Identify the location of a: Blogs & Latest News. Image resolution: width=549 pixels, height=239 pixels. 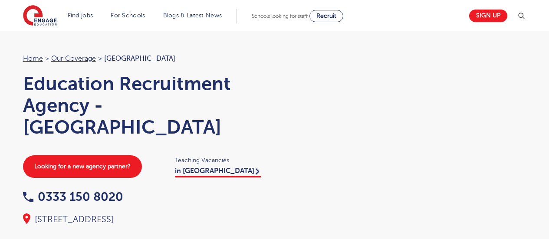
(193, 15).